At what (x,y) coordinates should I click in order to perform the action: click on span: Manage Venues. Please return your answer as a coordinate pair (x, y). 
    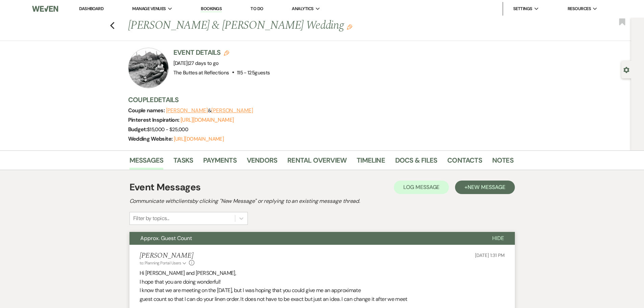
    Looking at the image, I should click on (149, 9).